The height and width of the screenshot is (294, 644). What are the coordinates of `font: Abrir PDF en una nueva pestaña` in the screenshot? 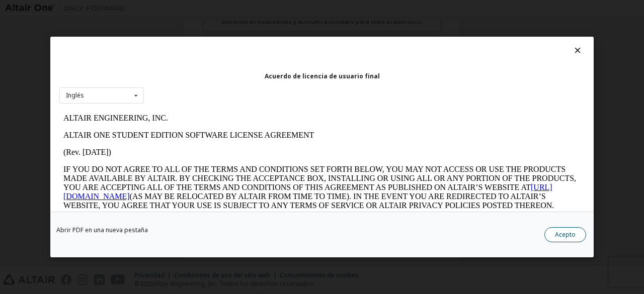 It's located at (102, 230).